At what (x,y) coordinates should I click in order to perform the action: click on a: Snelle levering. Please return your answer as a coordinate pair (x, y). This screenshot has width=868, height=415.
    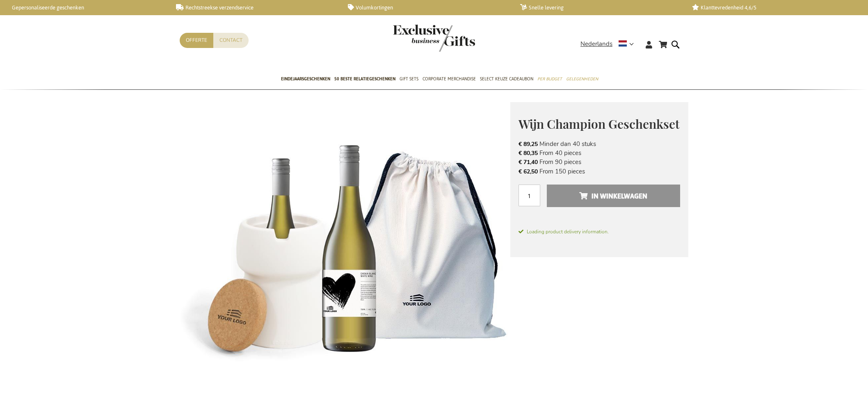
    Looking at the image, I should click on (599, 8).